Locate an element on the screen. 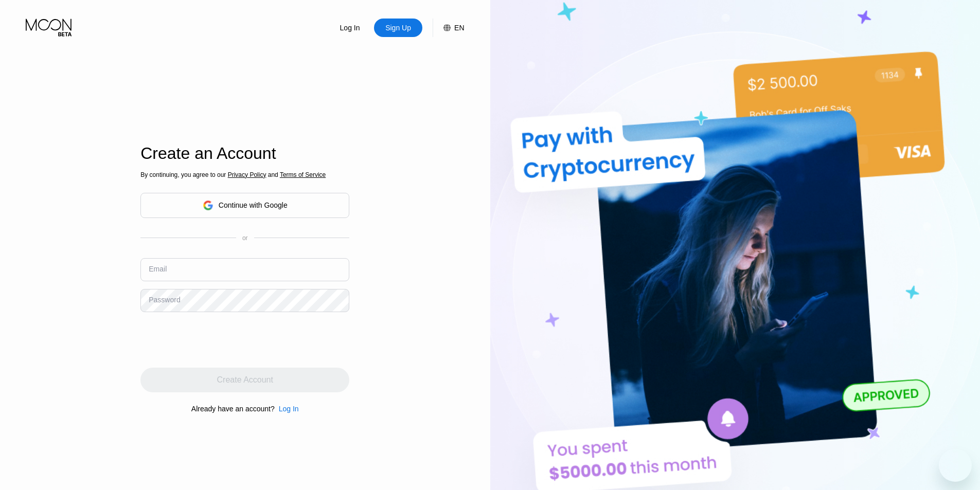  div: Sign Up is located at coordinates (398, 28).